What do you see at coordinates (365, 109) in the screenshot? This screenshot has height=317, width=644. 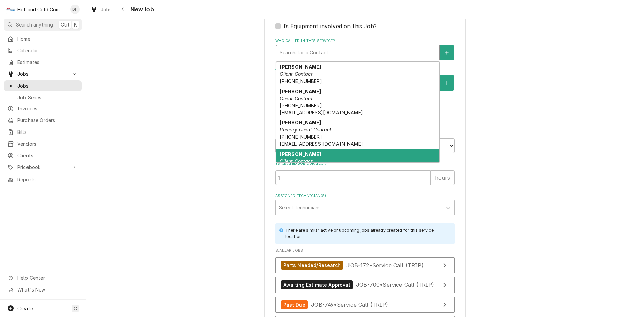 I see `div: Attachments` at bounding box center [365, 109].